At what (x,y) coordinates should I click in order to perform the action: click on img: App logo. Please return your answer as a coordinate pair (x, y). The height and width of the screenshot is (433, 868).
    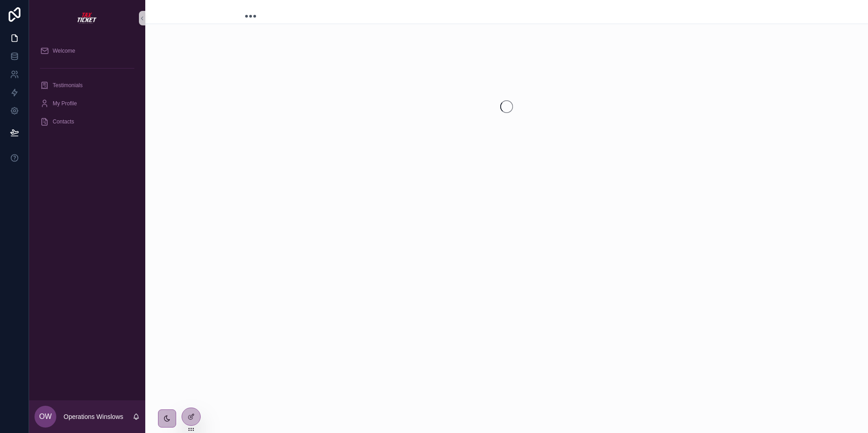
    Looking at the image, I should click on (87, 18).